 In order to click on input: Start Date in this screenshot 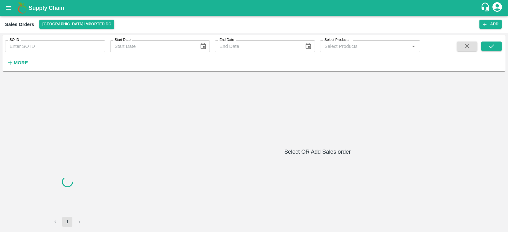, I will do `click(152, 46)`.